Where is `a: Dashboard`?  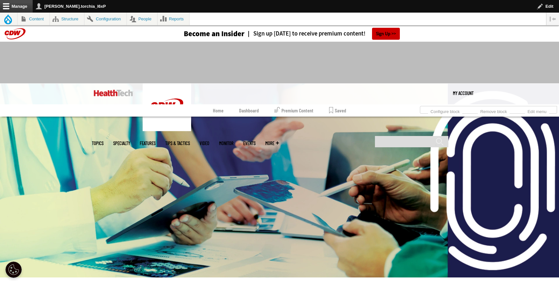
a: Dashboard is located at coordinates (249, 111).